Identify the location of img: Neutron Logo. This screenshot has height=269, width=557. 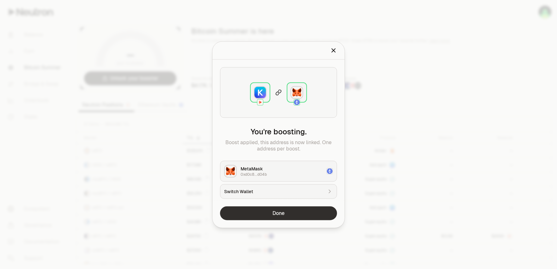
(260, 102).